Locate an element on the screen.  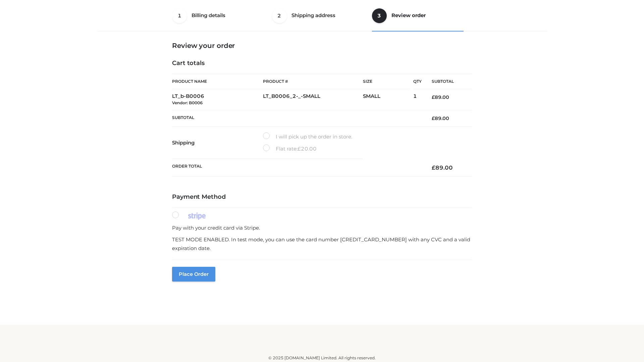
label: Flat rate: is located at coordinates (290, 149).